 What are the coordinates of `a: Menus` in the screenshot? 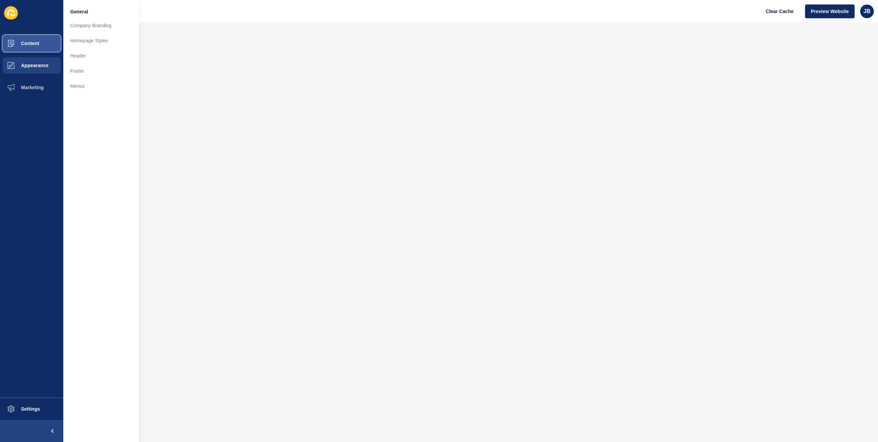 It's located at (101, 86).